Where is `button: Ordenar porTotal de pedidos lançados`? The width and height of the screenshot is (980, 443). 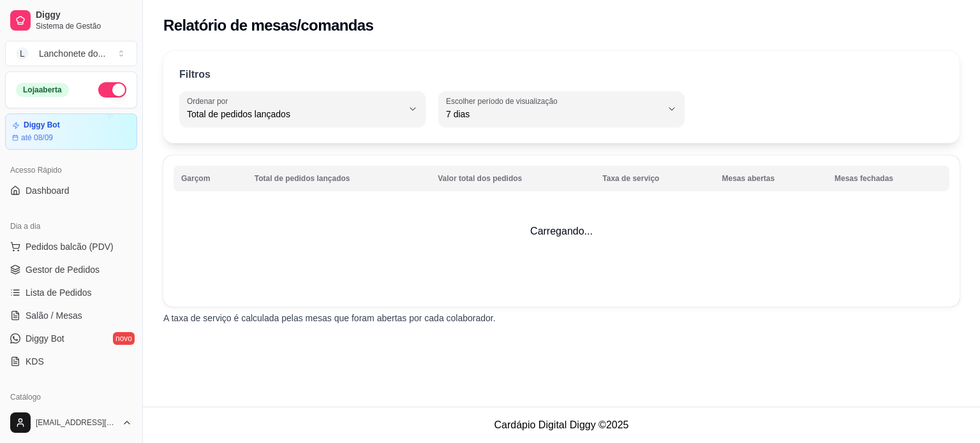
button: Ordenar porTotal de pedidos lançados is located at coordinates (302, 109).